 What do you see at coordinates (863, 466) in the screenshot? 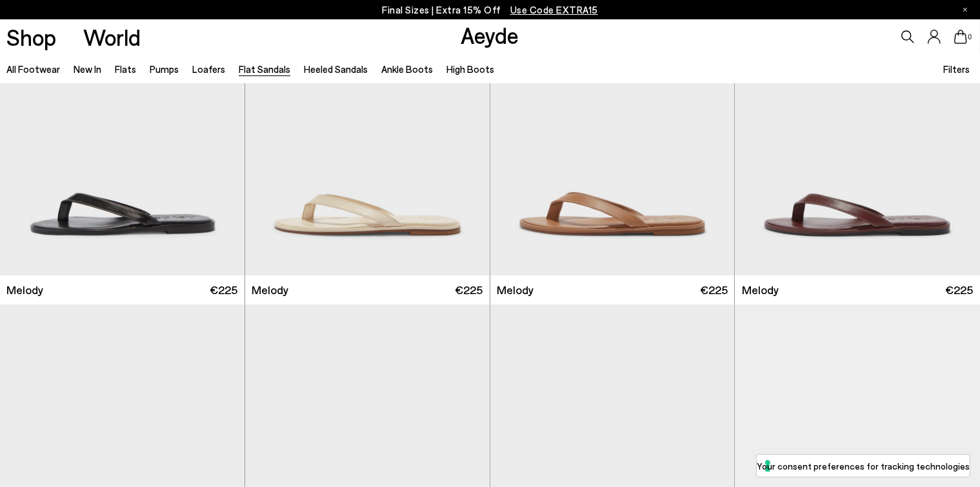
I see `button: Your consent preferences for tracking technologies` at bounding box center [863, 466].